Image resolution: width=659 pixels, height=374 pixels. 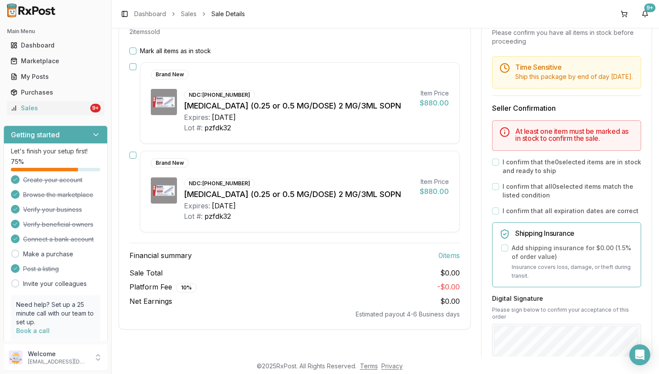 What do you see at coordinates (448, 287) in the screenshot?
I see `span: - $0.00` at bounding box center [448, 287].